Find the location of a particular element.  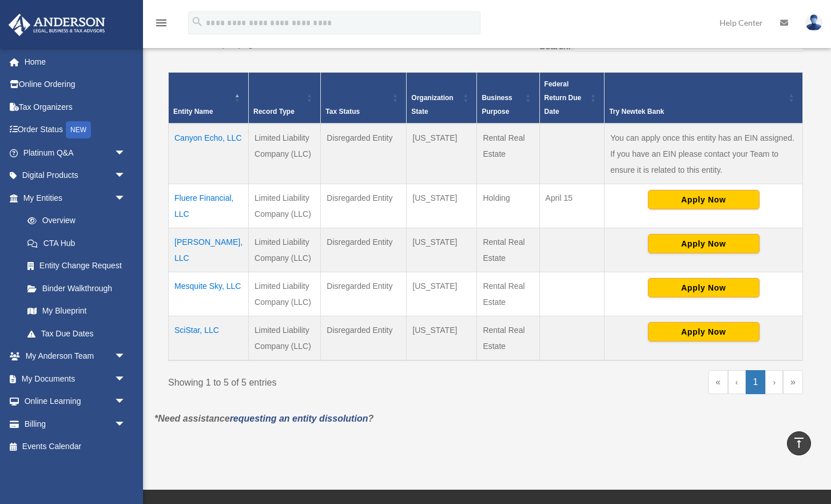

td: Canyon Echo, LLC is located at coordinates (208, 154).